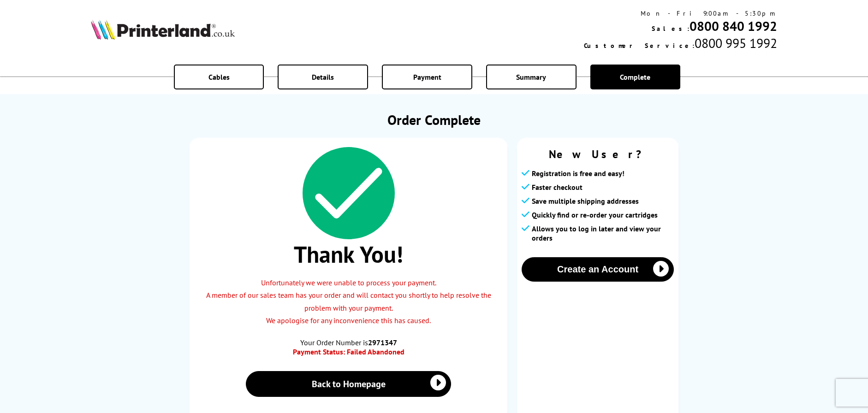 This screenshot has width=868, height=413. I want to click on img: Printerland Logo, so click(163, 29).